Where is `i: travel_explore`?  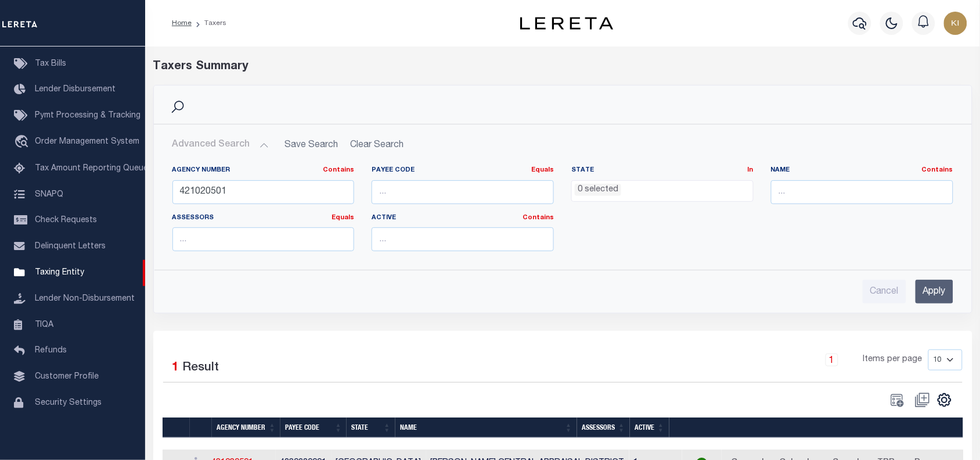 i: travel_explore is located at coordinates (24, 143).